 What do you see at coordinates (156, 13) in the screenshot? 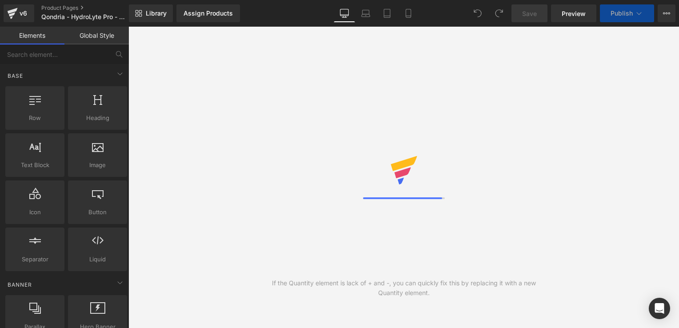
I see `span: Library` at bounding box center [156, 13].